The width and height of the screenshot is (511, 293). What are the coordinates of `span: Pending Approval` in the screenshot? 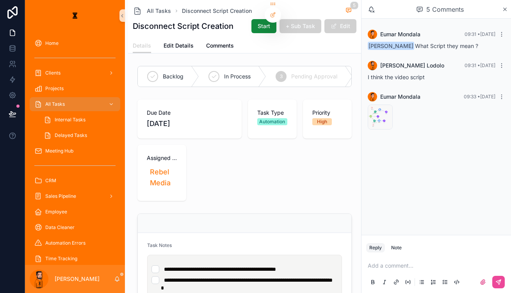 It's located at (314, 77).